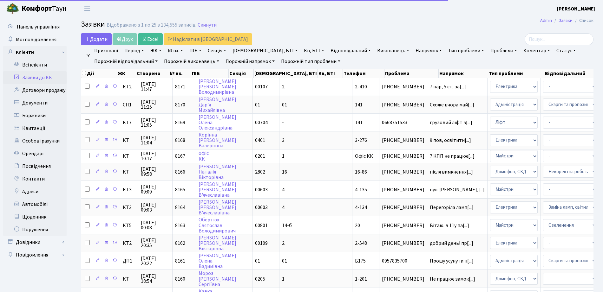 Image resolution: width=603 pixels, height=292 pixels. I want to click on span: 1-201, so click(361, 279).